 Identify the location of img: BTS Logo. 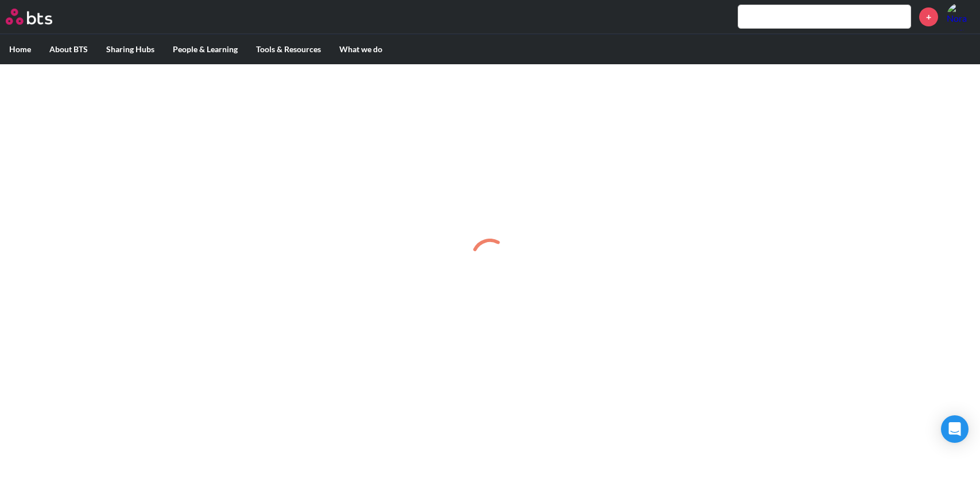
(29, 17).